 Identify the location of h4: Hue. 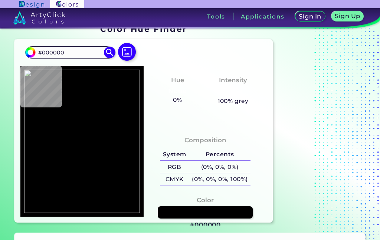
(177, 80).